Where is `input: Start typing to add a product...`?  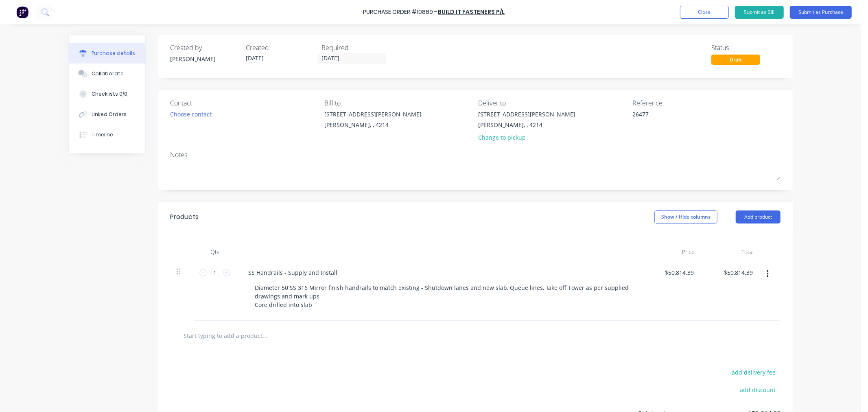
input: Start typing to add a product... is located at coordinates (264, 335).